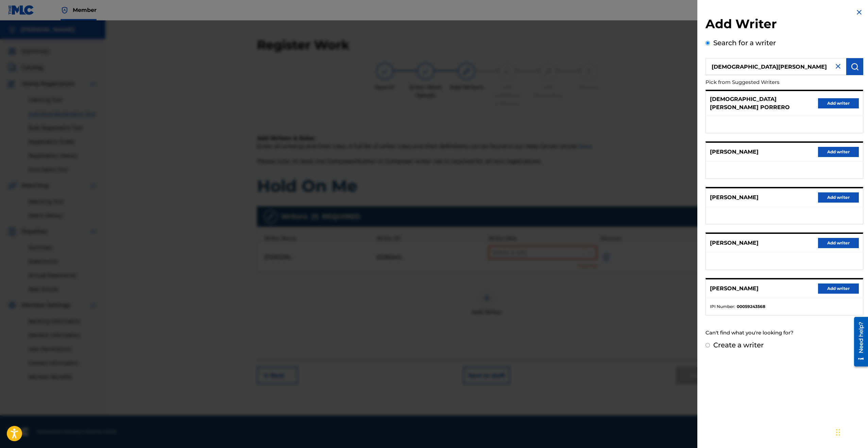  Describe the element at coordinates (784, 333) in the screenshot. I see `div: Can't find what you're looking for?` at that location.